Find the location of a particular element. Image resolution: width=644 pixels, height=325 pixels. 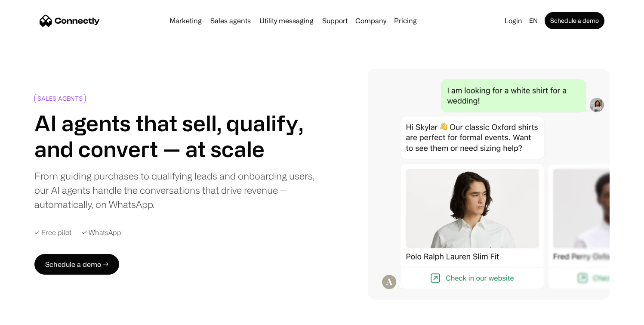

a: Marketing is located at coordinates (186, 21).